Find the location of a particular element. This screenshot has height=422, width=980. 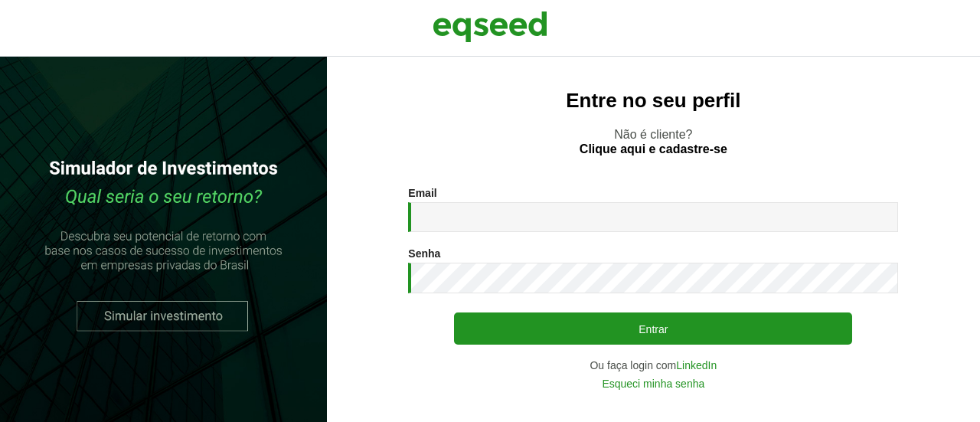

img: EqSeed Logo is located at coordinates (490, 27).